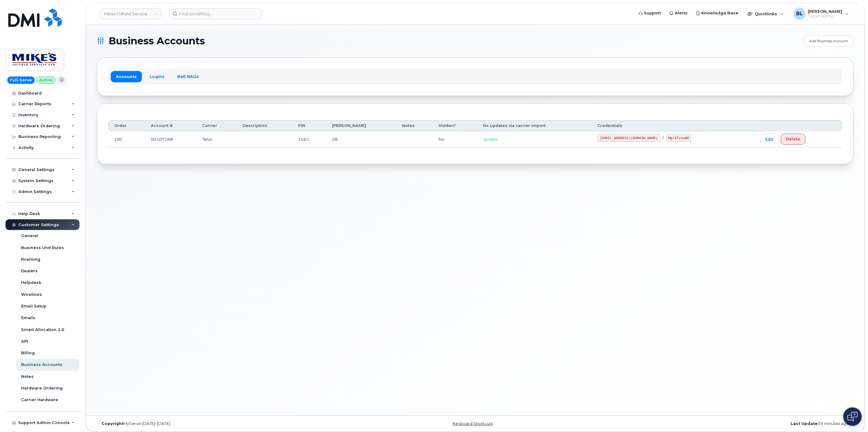 Image resolution: width=868 pixels, height=432 pixels. Describe the element at coordinates (310, 140) in the screenshot. I see `td: 1561` at that location.